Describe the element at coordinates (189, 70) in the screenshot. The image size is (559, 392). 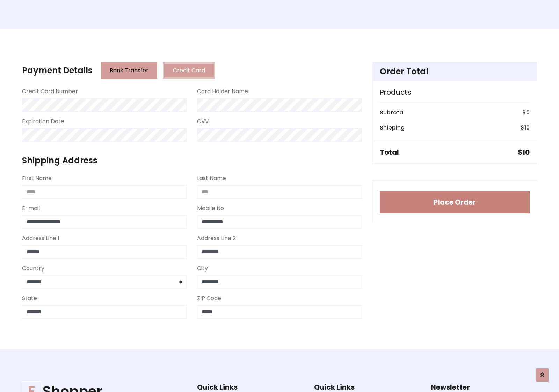
I see `button: Credit Card` at that location.